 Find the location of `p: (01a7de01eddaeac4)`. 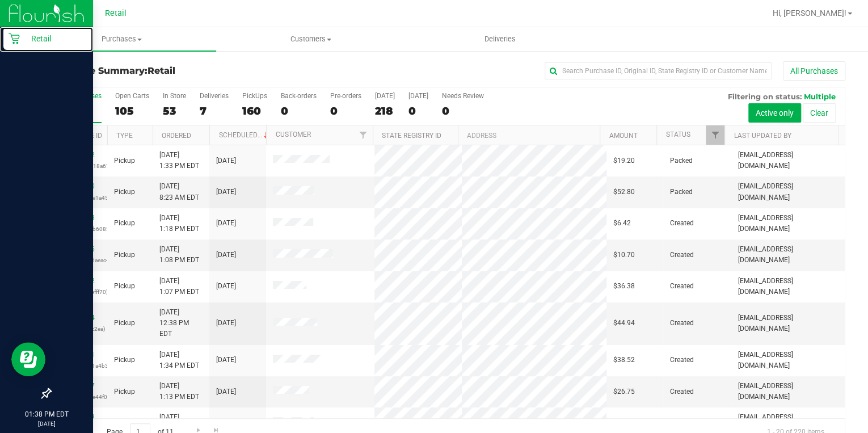

p: (01a7de01eddaeac4) is located at coordinates (79, 260).